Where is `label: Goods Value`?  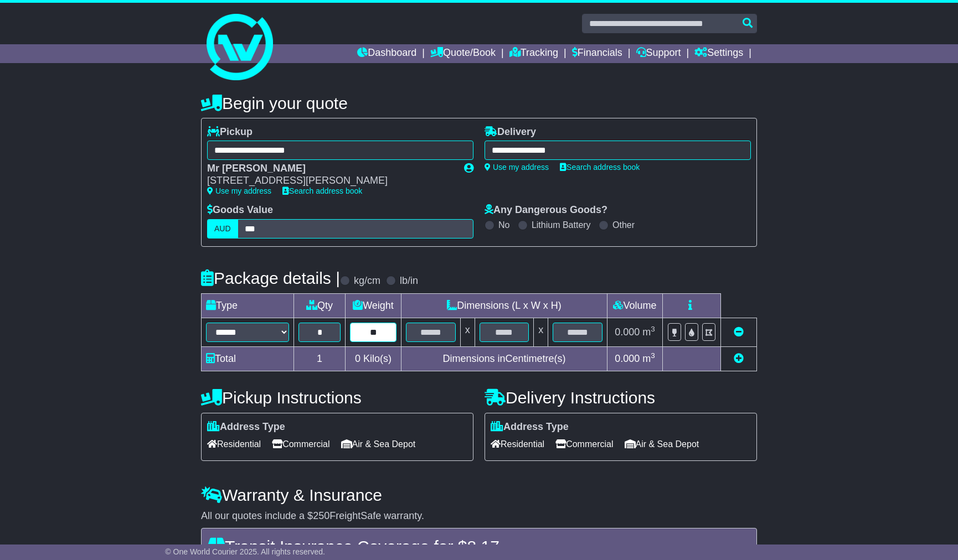
label: Goods Value is located at coordinates (239, 211).